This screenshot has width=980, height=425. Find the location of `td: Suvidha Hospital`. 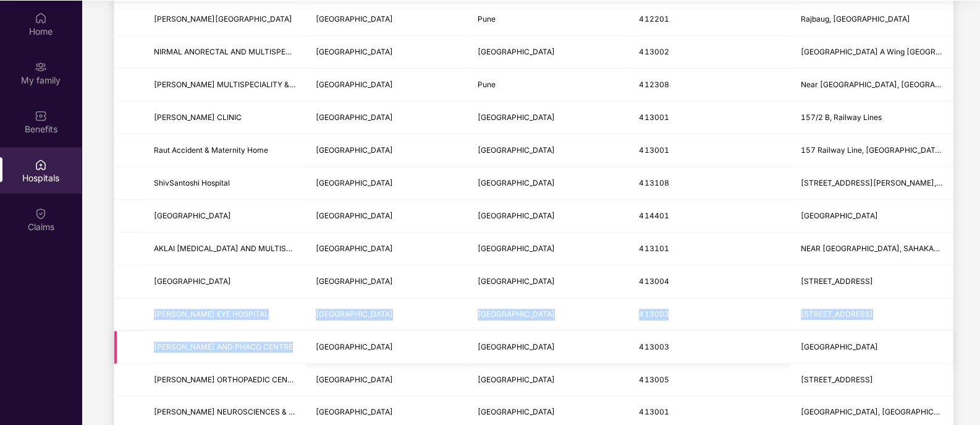

td: Suvidha Hospital is located at coordinates (225, 216).